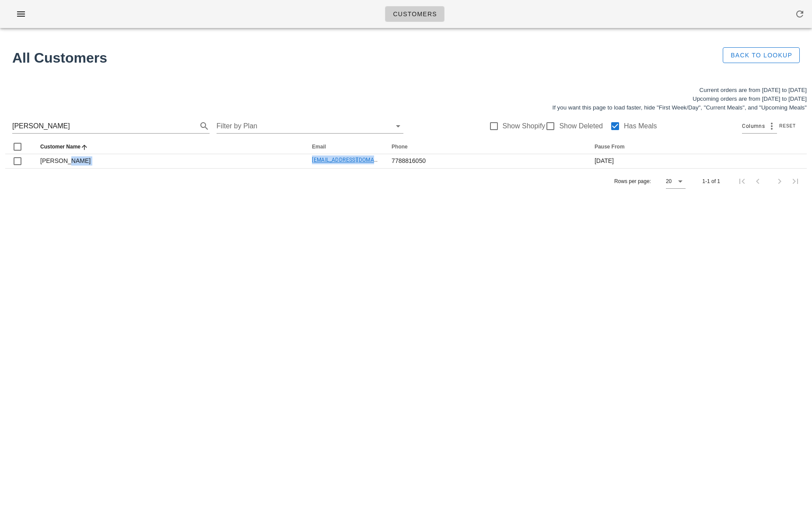 This screenshot has width=812, height=519. What do you see at coordinates (697, 147) in the screenshot?
I see `th: Pause From: Not sorted. Activate to sort ascending.` at bounding box center [697, 147].